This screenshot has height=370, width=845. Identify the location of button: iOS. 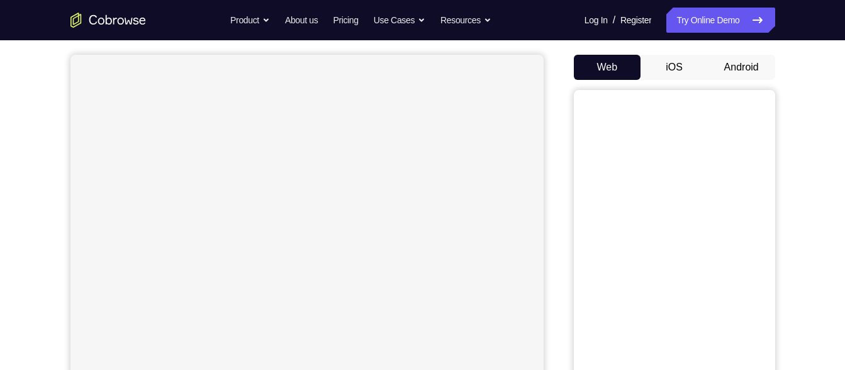
(674, 67).